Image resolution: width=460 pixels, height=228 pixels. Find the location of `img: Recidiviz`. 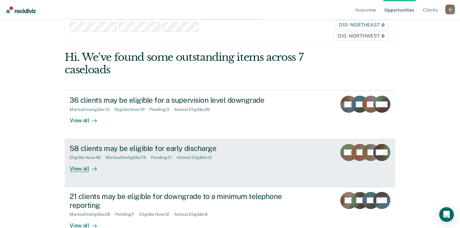

img: Recidiviz is located at coordinates (21, 10).